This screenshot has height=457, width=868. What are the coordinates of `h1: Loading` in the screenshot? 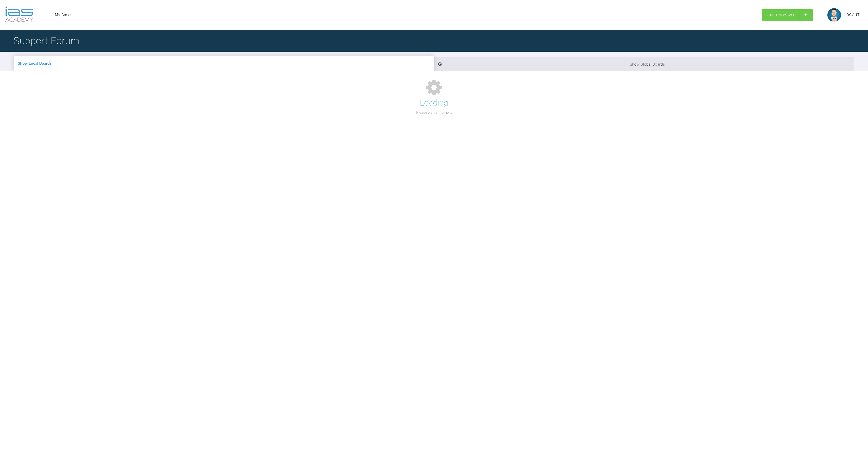 It's located at (434, 103).